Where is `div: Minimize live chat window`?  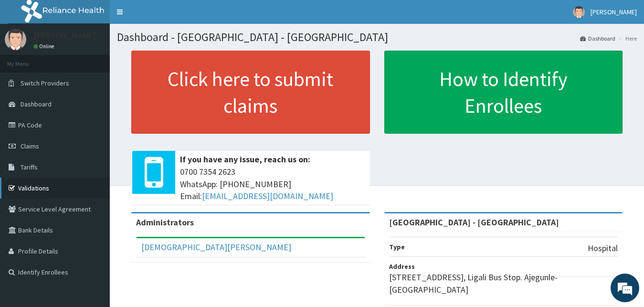 div: Minimize live chat window is located at coordinates (168, 16).